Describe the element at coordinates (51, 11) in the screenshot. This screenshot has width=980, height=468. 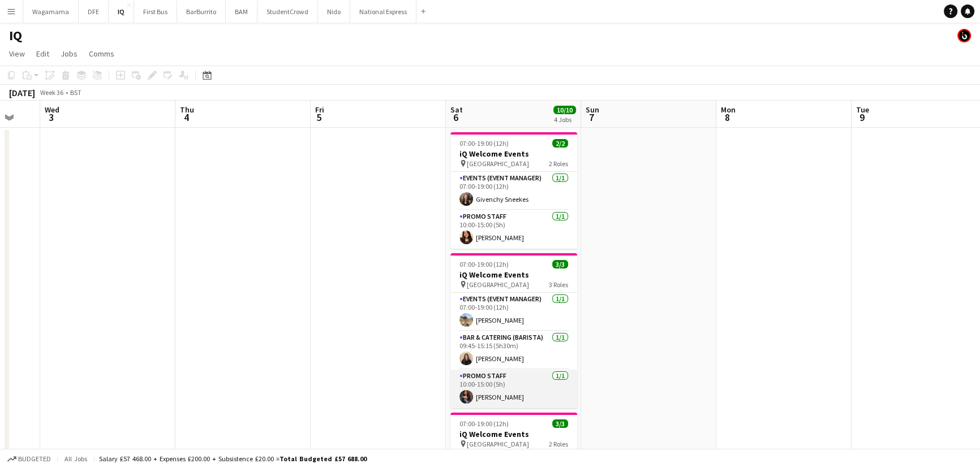
I see `button: Wagamama` at that location.